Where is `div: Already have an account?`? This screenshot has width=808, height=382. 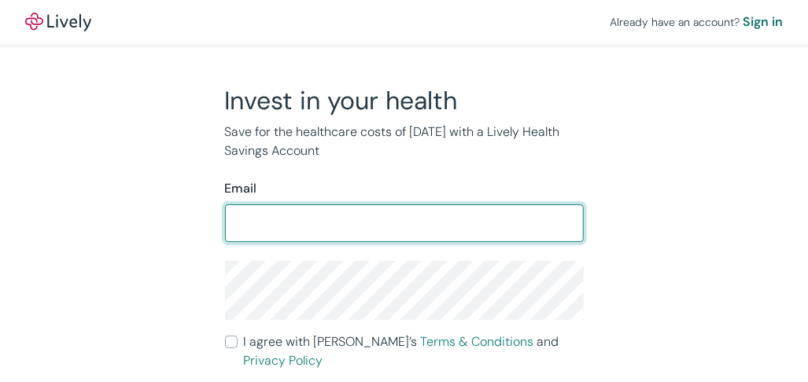
div: Already have an account? is located at coordinates (696, 22).